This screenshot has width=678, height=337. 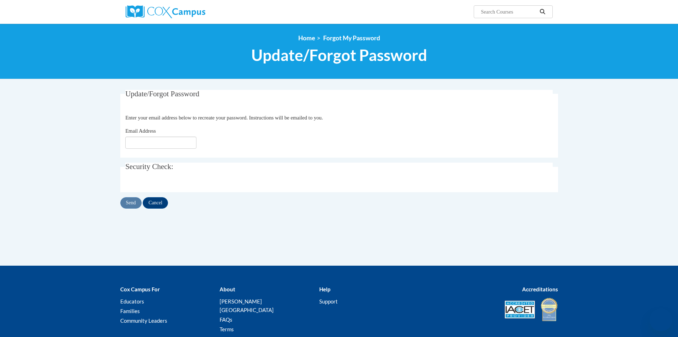 I want to click on input: Email, so click(x=161, y=142).